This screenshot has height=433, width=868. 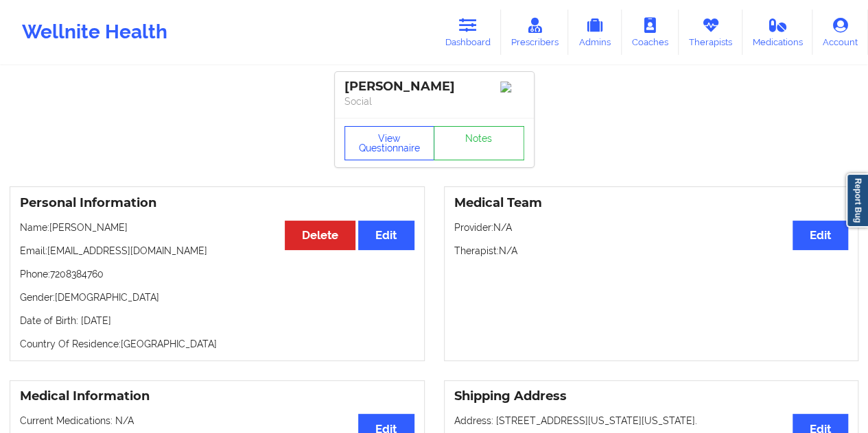 What do you see at coordinates (535, 32) in the screenshot?
I see `a: Prescribers` at bounding box center [535, 32].